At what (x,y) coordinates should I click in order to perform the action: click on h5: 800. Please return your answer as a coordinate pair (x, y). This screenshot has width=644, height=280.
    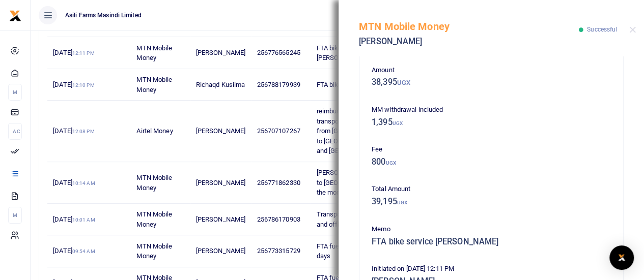
    Looking at the image, I should click on (491, 162).